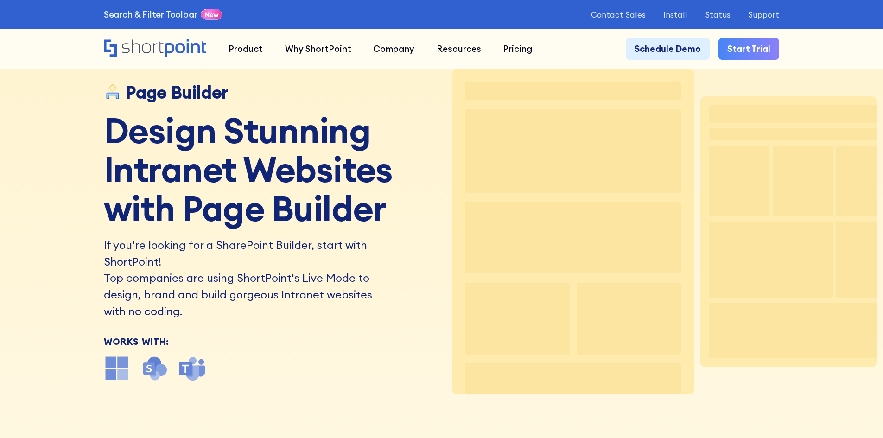 This screenshot has height=438, width=883. What do you see at coordinates (269, 342) in the screenshot?
I see `div: Works With:` at bounding box center [269, 342].